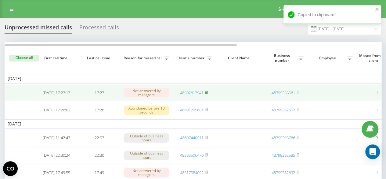 This screenshot has width=386, height=179. I want to click on div: Unprocessed missed calls, so click(38, 29).